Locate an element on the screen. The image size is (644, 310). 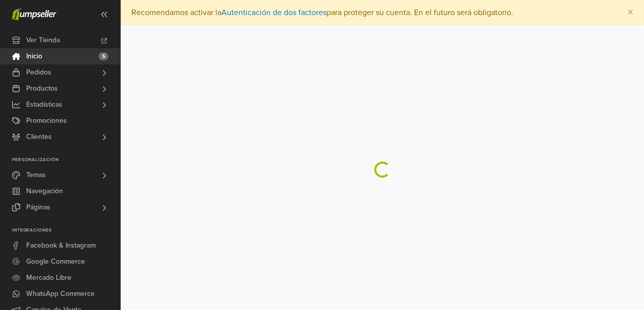
span: Temas is located at coordinates (35, 175).